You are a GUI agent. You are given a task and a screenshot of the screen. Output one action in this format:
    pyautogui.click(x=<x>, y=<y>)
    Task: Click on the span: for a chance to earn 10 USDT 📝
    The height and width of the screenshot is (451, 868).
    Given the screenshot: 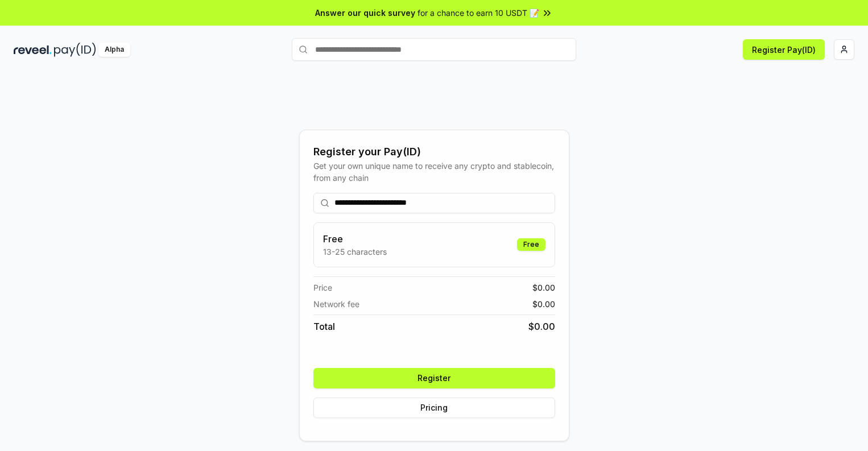 What is the action you would take?
    pyautogui.click(x=478, y=13)
    